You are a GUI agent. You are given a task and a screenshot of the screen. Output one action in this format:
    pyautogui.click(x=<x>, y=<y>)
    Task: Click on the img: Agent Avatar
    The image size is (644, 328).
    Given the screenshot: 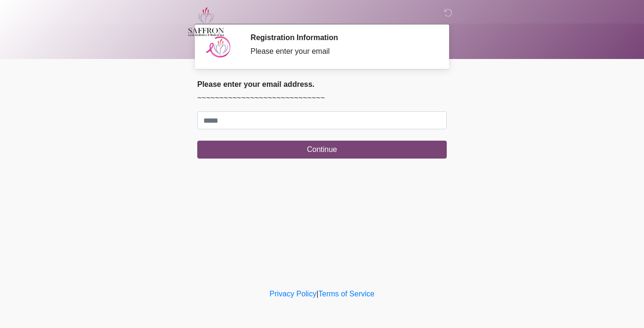 What is the action you would take?
    pyautogui.click(x=218, y=47)
    